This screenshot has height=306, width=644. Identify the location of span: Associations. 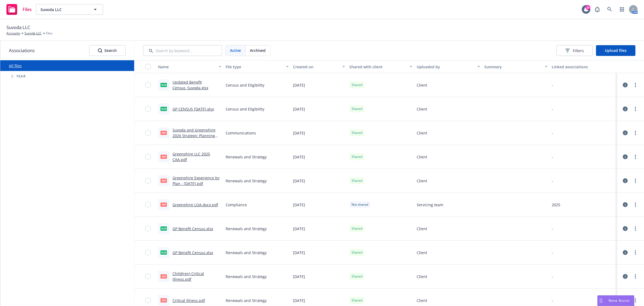
(21, 50).